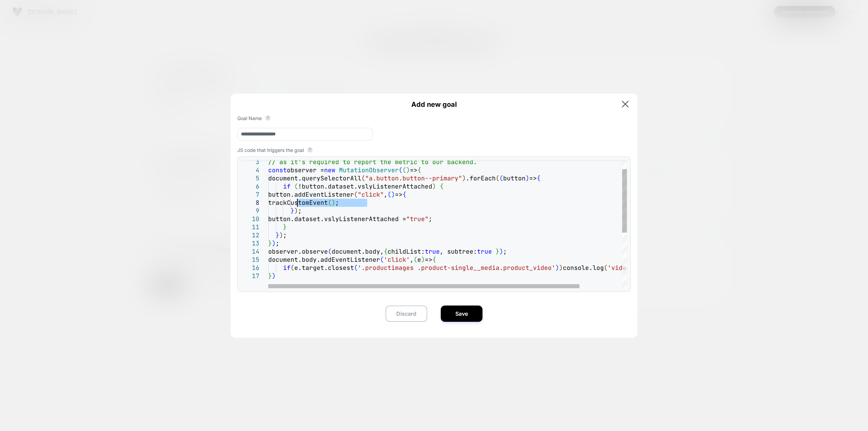 The width and height of the screenshot is (868, 431). Describe the element at coordinates (311, 194) in the screenshot. I see `span: button.addEventListener` at that location.